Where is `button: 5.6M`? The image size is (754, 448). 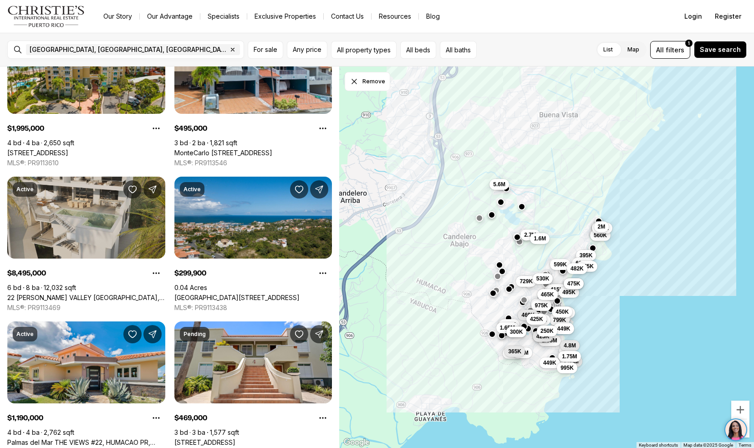
button: 5.6M is located at coordinates (499, 184).